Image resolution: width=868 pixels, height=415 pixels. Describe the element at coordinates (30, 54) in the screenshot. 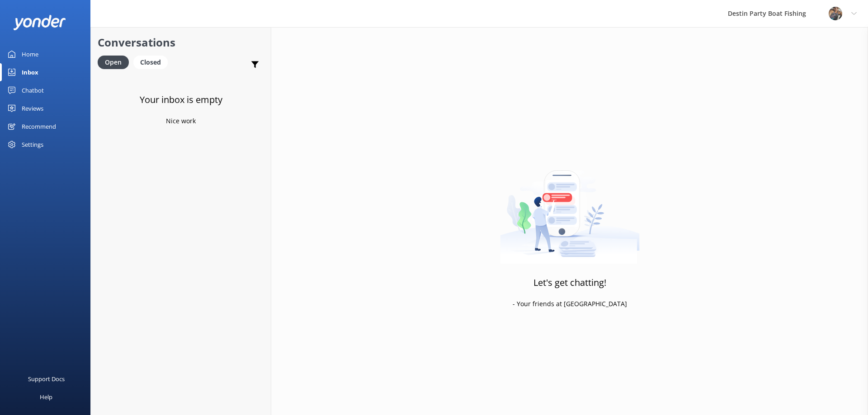

I see `div: Home` at that location.